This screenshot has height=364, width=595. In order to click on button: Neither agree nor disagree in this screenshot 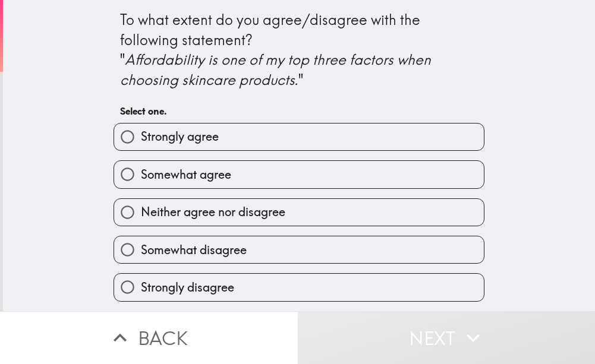, I will do `click(299, 212)`.